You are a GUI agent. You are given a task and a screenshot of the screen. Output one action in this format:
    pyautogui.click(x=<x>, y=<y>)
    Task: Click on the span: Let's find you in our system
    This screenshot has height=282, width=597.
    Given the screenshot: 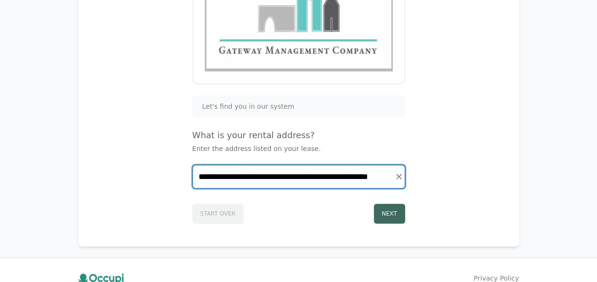 What is the action you would take?
    pyautogui.click(x=248, y=106)
    